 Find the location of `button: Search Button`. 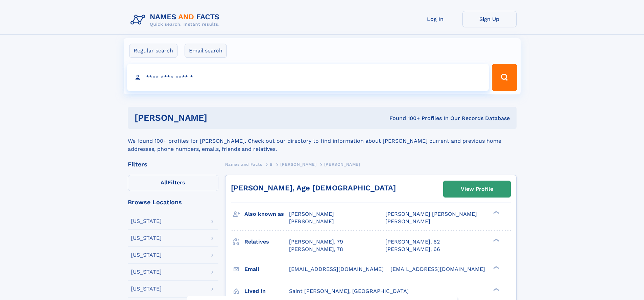

button: Search Button is located at coordinates (505, 77).